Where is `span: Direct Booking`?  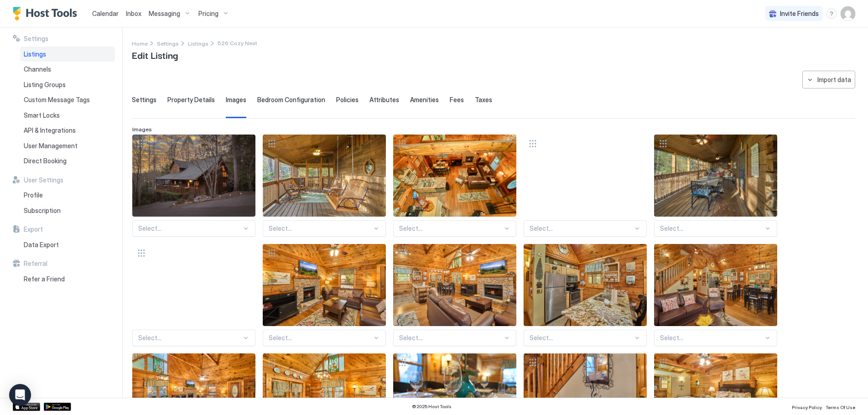
span: Direct Booking is located at coordinates (45, 161).